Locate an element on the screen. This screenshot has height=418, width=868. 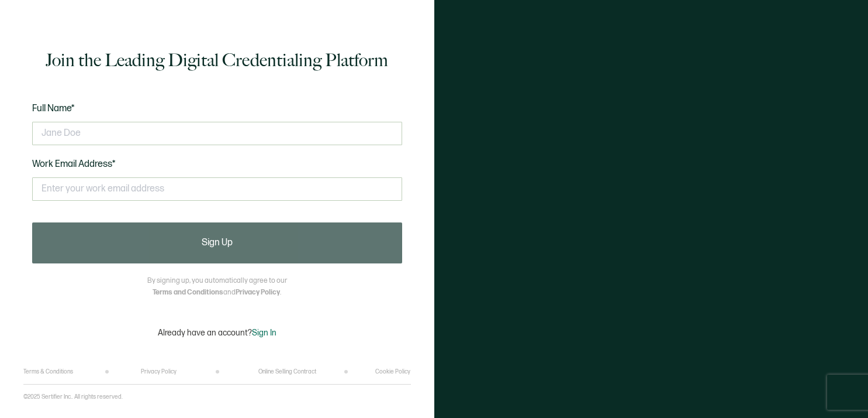
a: Online Selling Contract is located at coordinates (287, 372).